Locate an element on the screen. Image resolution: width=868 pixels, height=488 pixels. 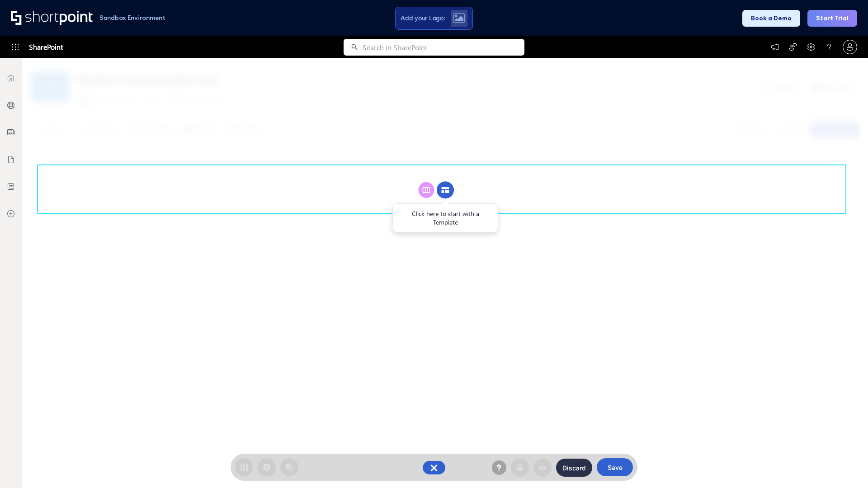
button: Discard is located at coordinates (574, 468).